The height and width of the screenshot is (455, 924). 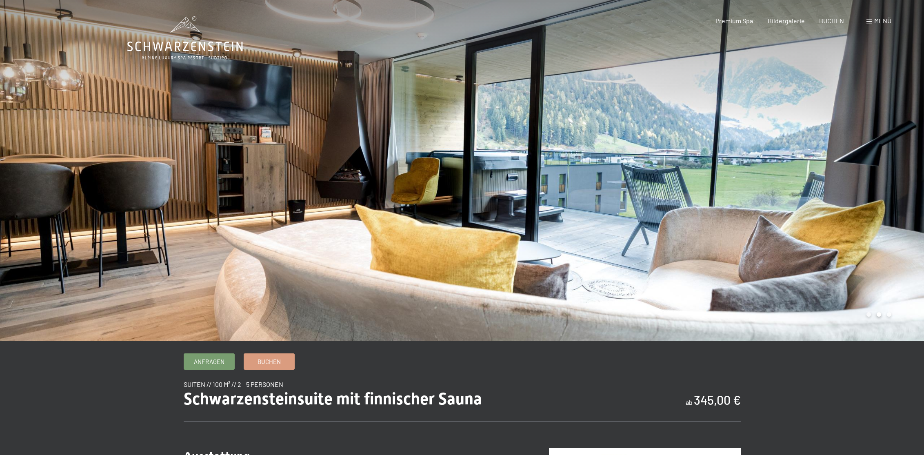 What do you see at coordinates (786, 20) in the screenshot?
I see `a: Bildergalerie` at bounding box center [786, 20].